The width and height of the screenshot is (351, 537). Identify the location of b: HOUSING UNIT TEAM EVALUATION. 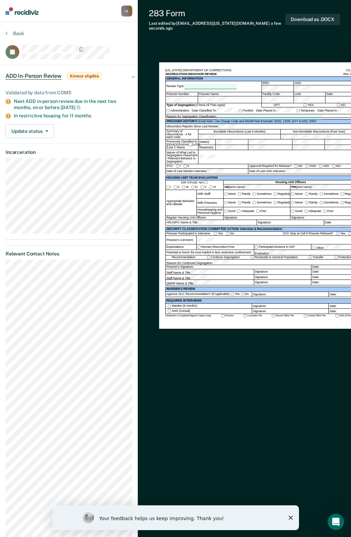
(192, 178).